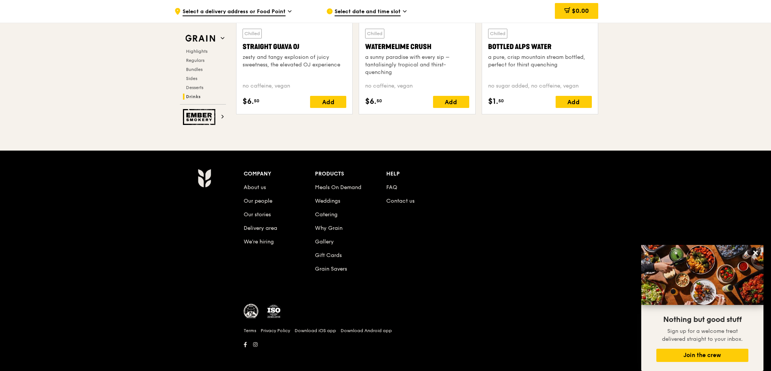 This screenshot has width=771, height=371. Describe the element at coordinates (417, 47) in the screenshot. I see `div: Watermelime Crush` at that location.